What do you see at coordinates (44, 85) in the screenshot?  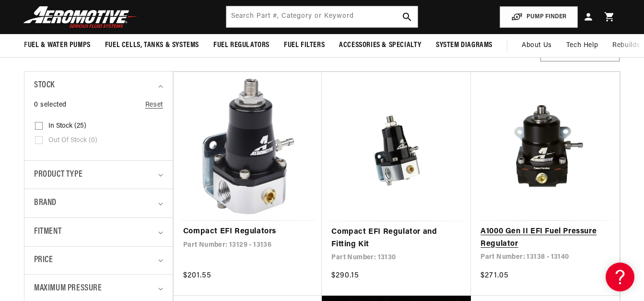 I see `span: Stock` at bounding box center [44, 85].